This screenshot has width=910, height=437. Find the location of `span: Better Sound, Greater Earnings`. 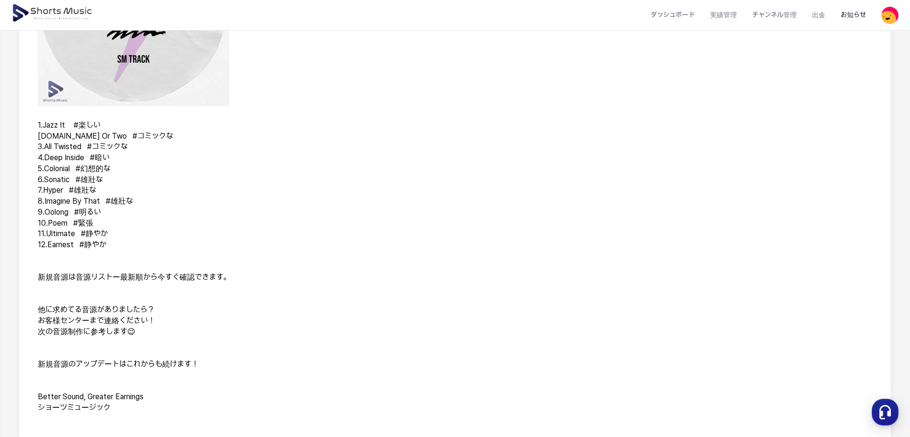

span: Better Sound, Greater Earnings is located at coordinates (90, 397).